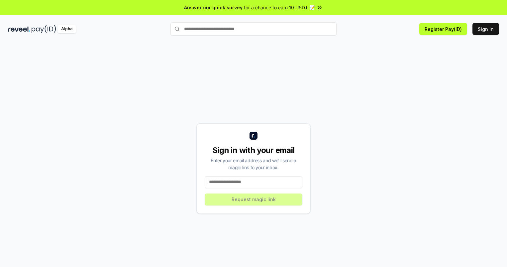  I want to click on span: Answer our quick survey, so click(213, 7).